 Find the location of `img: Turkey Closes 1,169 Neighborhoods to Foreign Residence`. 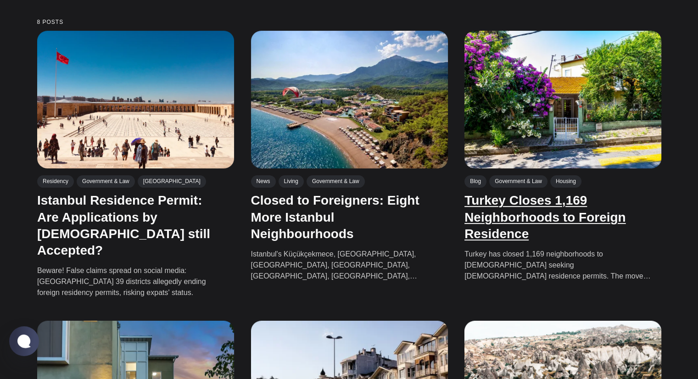

img: Turkey Closes 1,169 Neighborhoods to Foreign Residence is located at coordinates (563, 100).